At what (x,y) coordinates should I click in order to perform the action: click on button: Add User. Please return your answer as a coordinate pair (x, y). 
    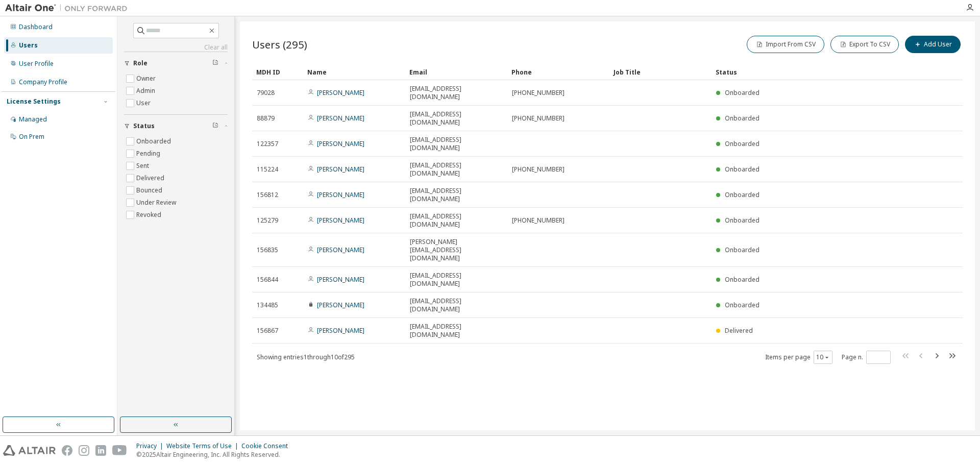
    Looking at the image, I should click on (933, 44).